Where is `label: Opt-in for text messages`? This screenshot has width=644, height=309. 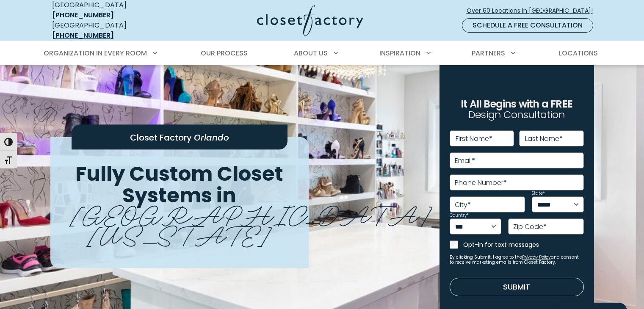 label: Opt-in for text messages is located at coordinates (524, 245).